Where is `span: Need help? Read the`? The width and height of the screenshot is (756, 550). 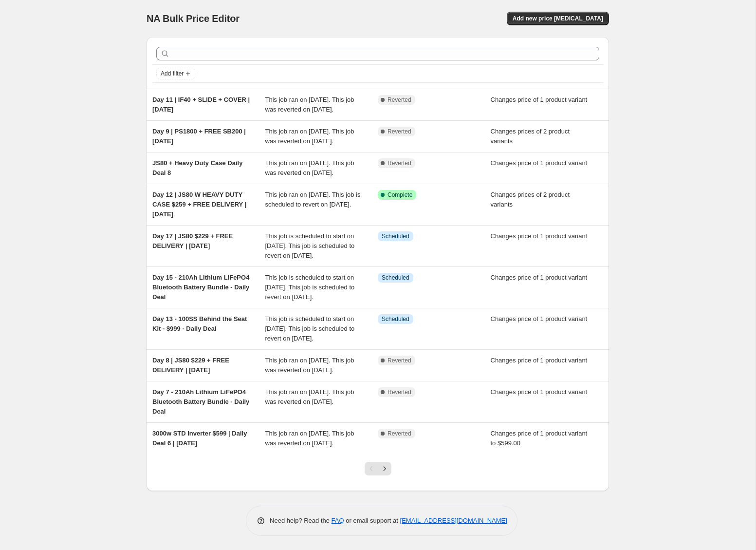 span: Need help? Read the is located at coordinates (301, 520).